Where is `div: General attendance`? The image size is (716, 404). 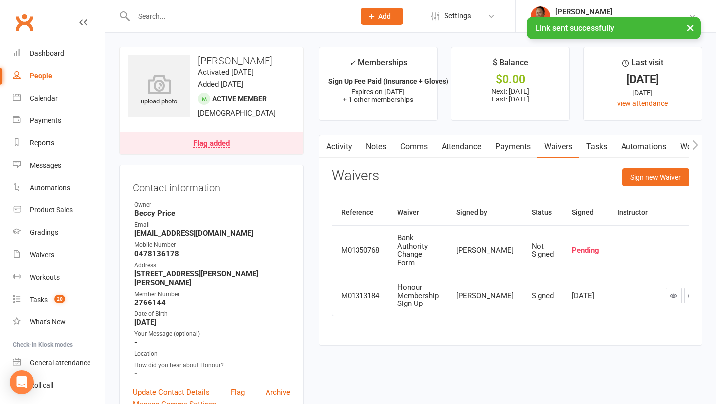
div: General attendance is located at coordinates (60, 363).